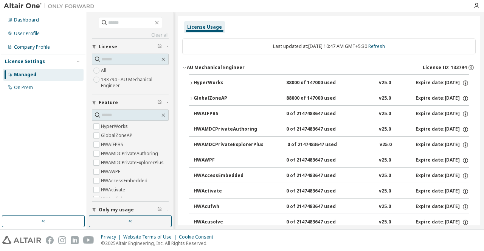 The width and height of the screenshot is (484, 251). Describe the element at coordinates (130, 35) in the screenshot. I see `a: Clear all` at that location.